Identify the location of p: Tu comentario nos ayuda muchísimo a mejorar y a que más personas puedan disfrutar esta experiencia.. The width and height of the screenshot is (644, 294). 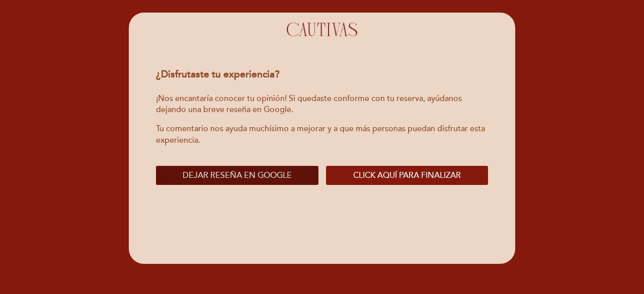
(321, 134).